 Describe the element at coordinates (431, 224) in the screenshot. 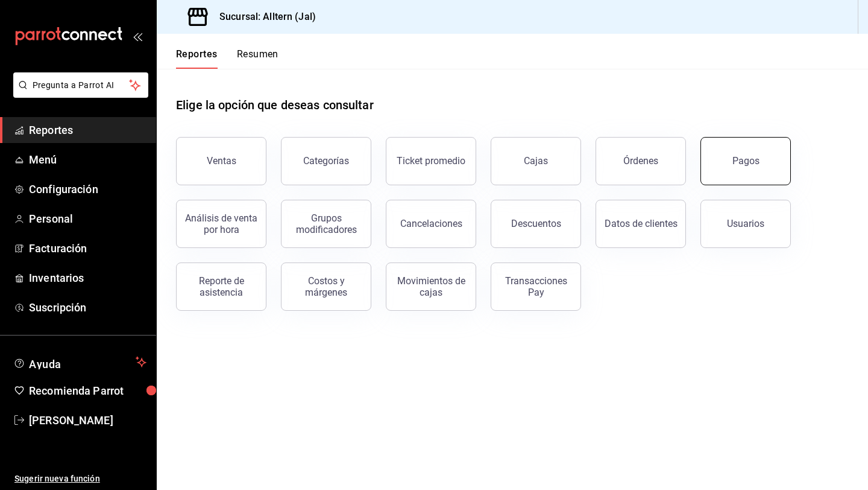

I see `button: Cancelaciones` at that location.